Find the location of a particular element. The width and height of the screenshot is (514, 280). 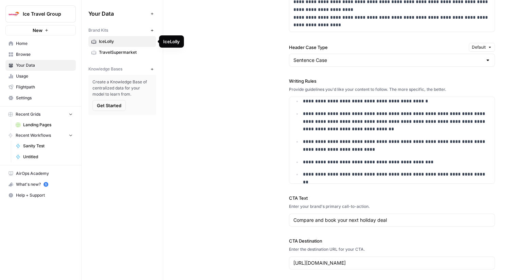

a: Your Data is located at coordinates (40, 65).